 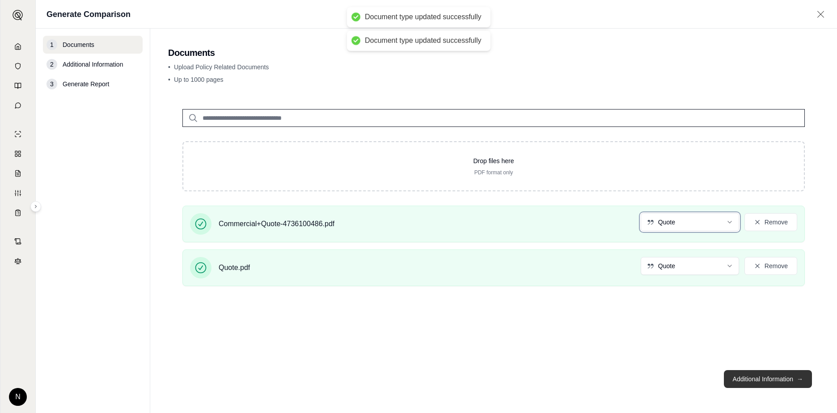 What do you see at coordinates (18, 46) in the screenshot?
I see `a: Home` at bounding box center [18, 46].